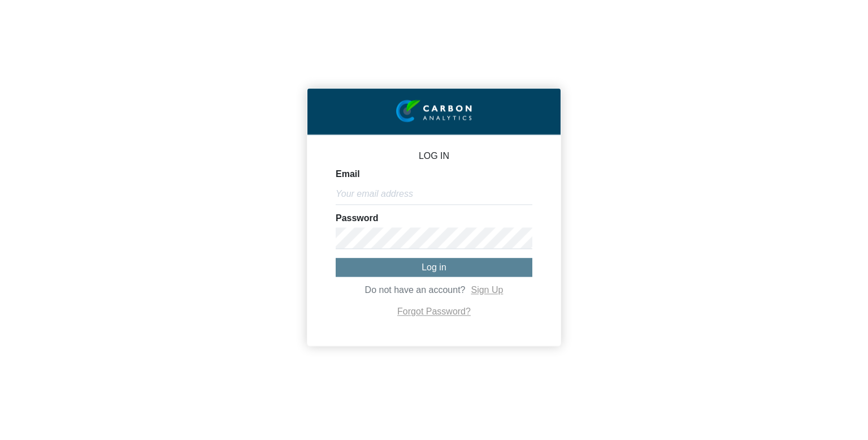 The width and height of the screenshot is (868, 440). Describe the element at coordinates (416, 290) in the screenshot. I see `span: Do not have an account?` at that location.